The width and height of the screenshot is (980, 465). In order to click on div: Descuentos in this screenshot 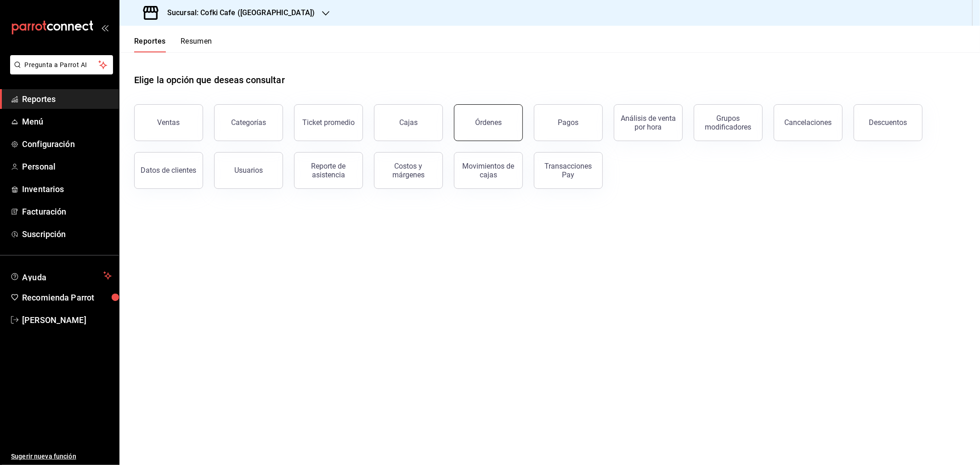, I will do `click(888, 122)`.